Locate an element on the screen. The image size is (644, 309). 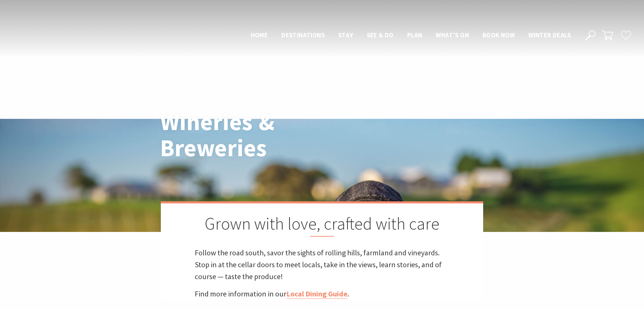
a: Experience is located at coordinates (196, 101).